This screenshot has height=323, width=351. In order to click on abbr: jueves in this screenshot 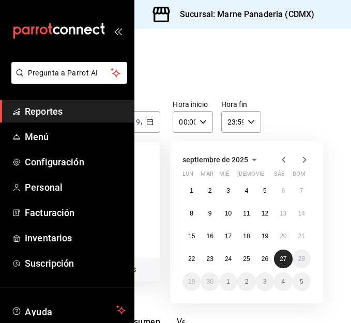, I will do `click(267, 176)`.